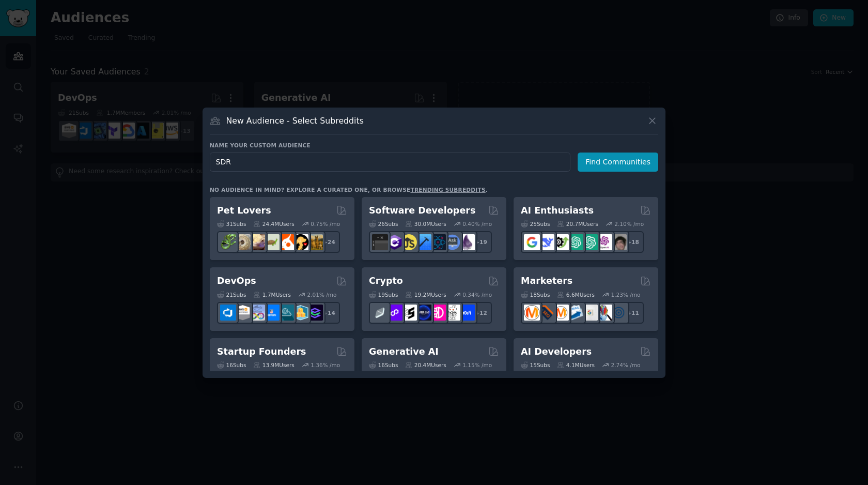  Describe the element at coordinates (273, 365) in the screenshot. I see `div: 13.9M Users` at that location.